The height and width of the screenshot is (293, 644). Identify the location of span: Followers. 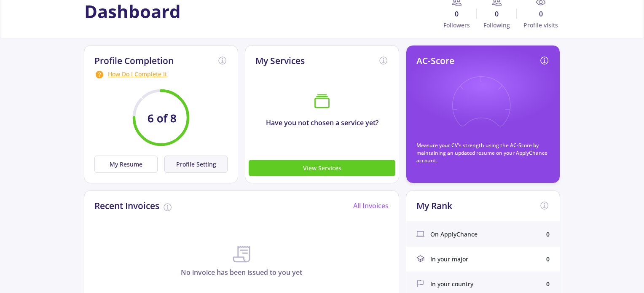
(457, 25).